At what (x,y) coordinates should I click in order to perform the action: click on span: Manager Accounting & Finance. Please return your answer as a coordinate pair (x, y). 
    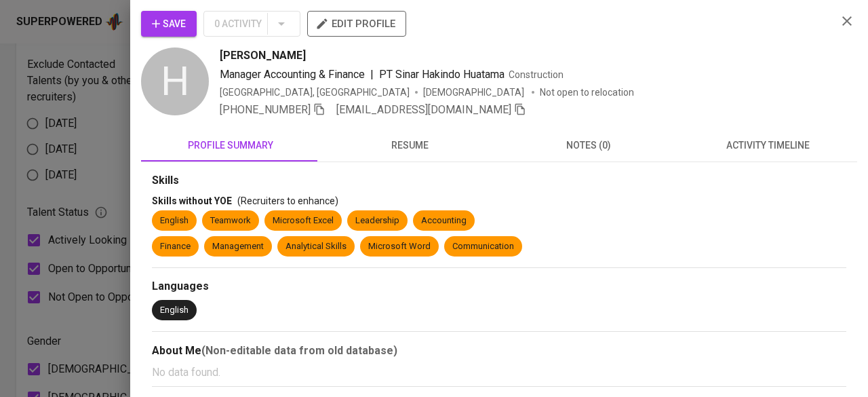
    Looking at the image, I should click on (292, 74).